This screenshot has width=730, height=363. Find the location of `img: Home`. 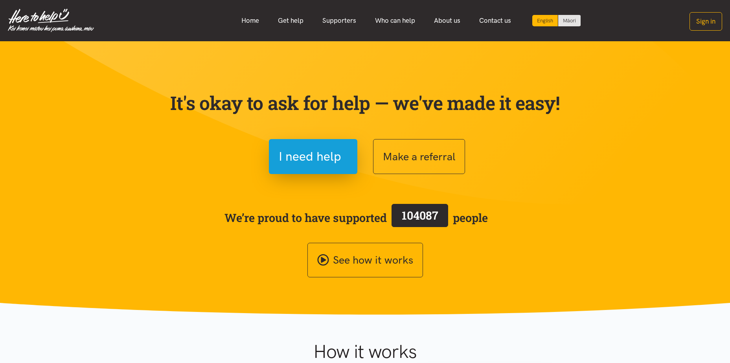

img: Home is located at coordinates (51, 20).